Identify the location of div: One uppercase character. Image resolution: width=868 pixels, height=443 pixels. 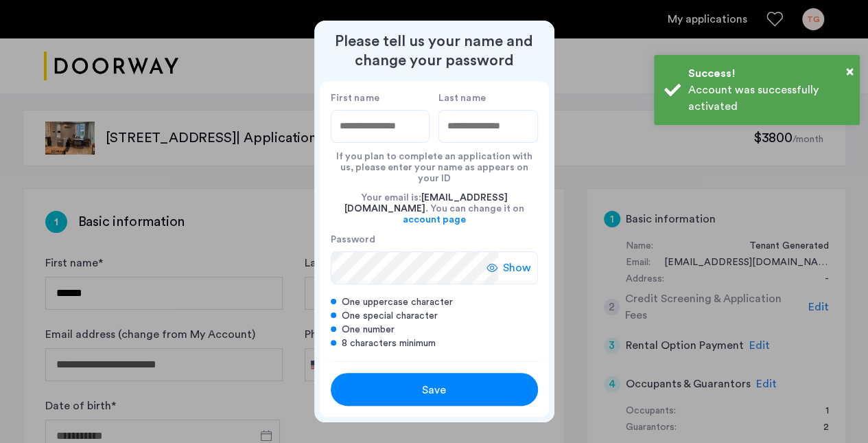
(434, 302).